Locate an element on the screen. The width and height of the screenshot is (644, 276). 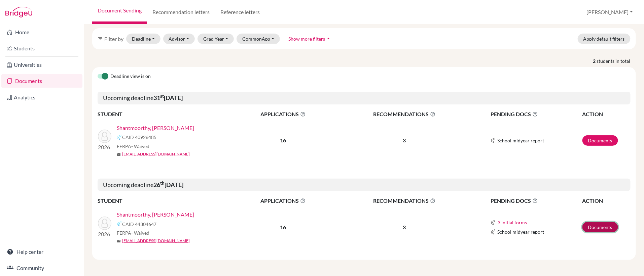
span: CAID 44304647 is located at coordinates (140, 224).